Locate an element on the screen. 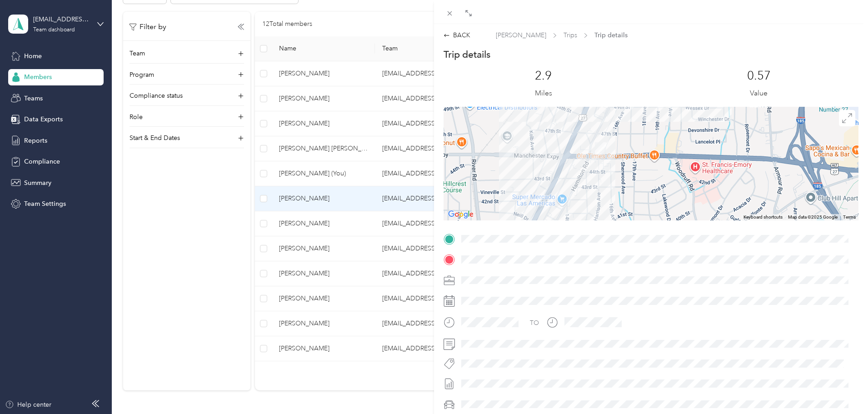 The width and height of the screenshot is (868, 414). a: Open this area in Google Maps (opens a new window) is located at coordinates (461, 214).